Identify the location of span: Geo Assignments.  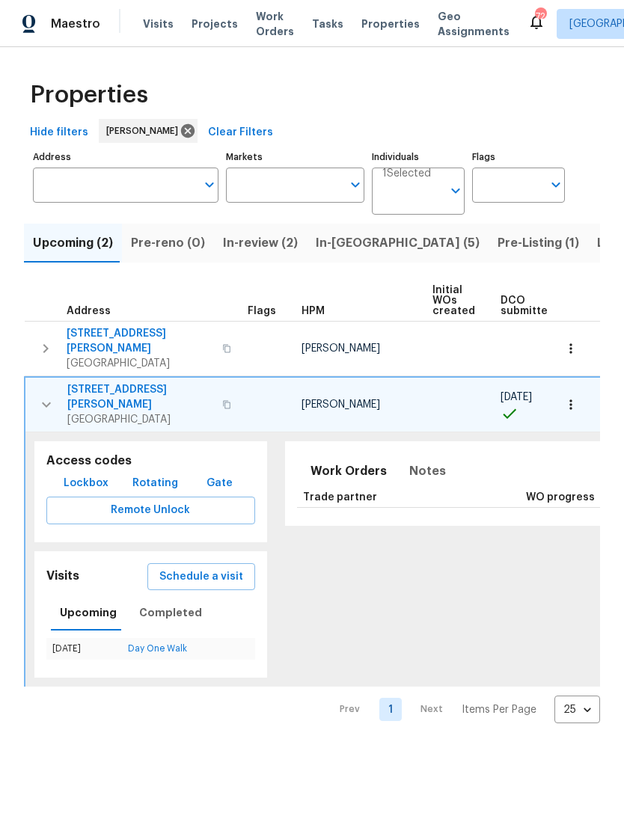
(474, 24).